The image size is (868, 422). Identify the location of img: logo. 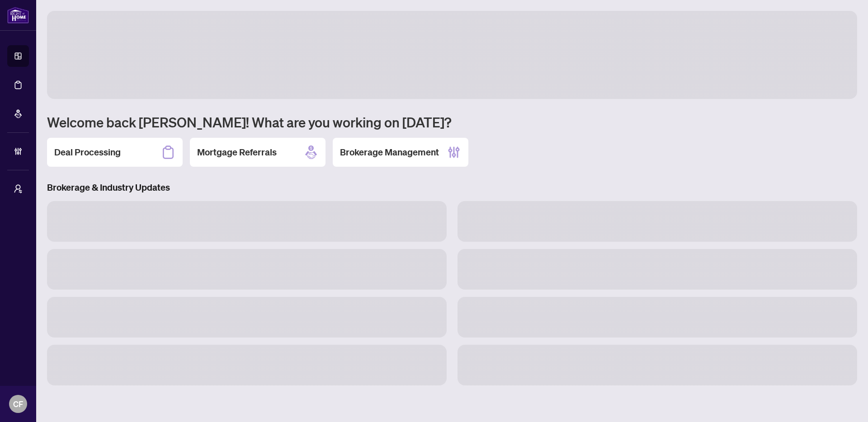
(18, 15).